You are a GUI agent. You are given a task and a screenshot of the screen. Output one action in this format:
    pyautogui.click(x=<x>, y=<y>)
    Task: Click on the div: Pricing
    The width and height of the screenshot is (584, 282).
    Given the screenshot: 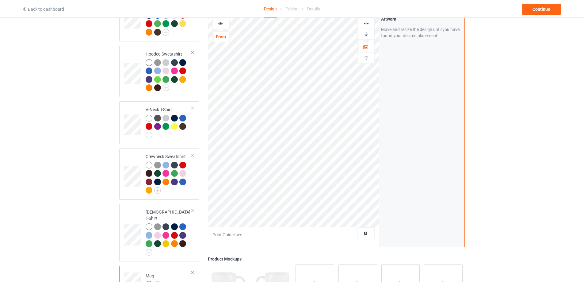 What is the action you would take?
    pyautogui.click(x=292, y=9)
    